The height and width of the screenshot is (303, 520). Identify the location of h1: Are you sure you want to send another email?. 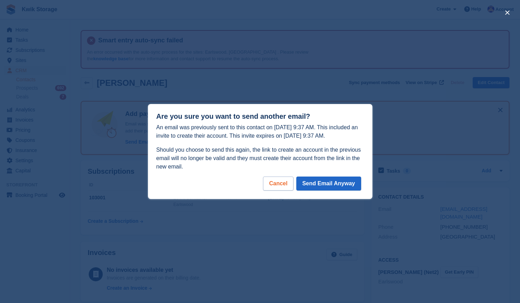
(260, 116).